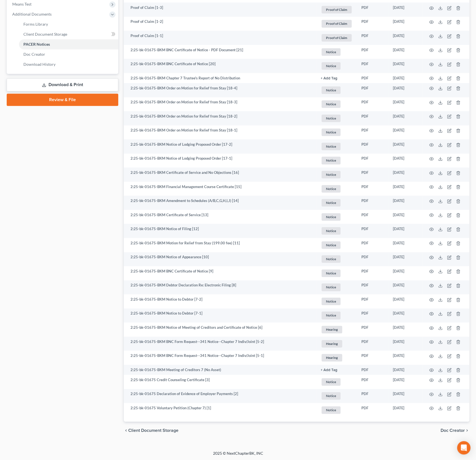  I want to click on a: Download History, so click(69, 64).